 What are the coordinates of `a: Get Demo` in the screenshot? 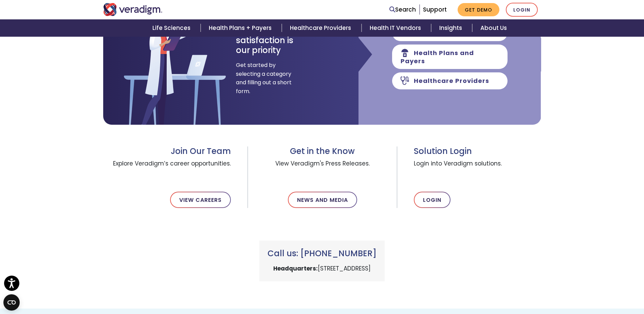 It's located at (478, 9).